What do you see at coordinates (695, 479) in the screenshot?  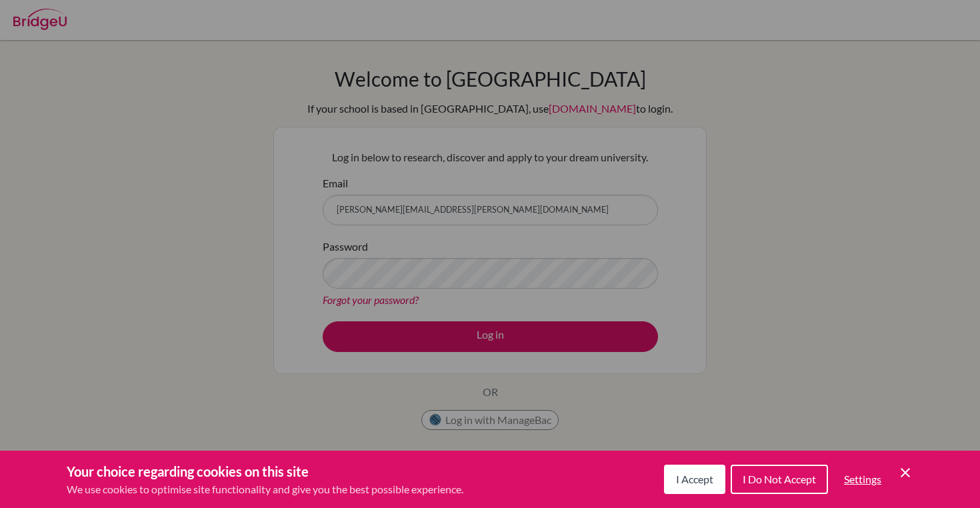 I see `button: I Accept` at bounding box center [695, 479].